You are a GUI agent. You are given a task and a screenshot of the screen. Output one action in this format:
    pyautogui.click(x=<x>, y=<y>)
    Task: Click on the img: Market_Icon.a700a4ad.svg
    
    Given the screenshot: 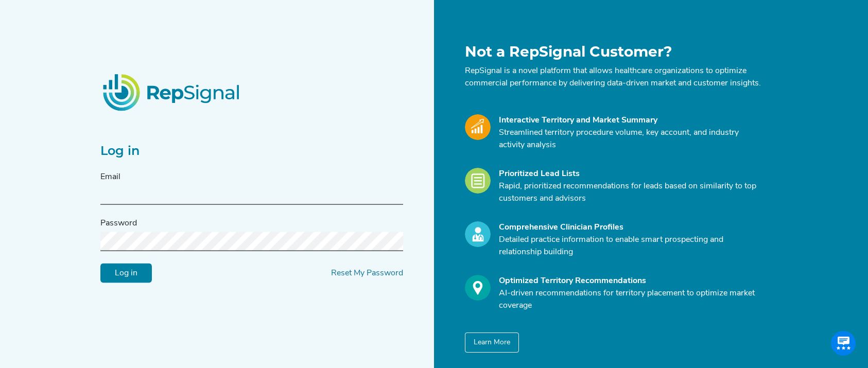 What is the action you would take?
    pyautogui.click(x=478, y=127)
    